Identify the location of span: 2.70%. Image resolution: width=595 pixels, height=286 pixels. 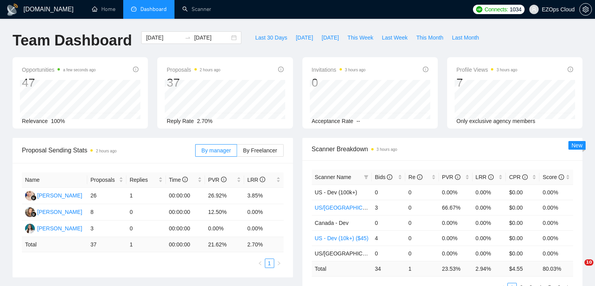
(205, 121).